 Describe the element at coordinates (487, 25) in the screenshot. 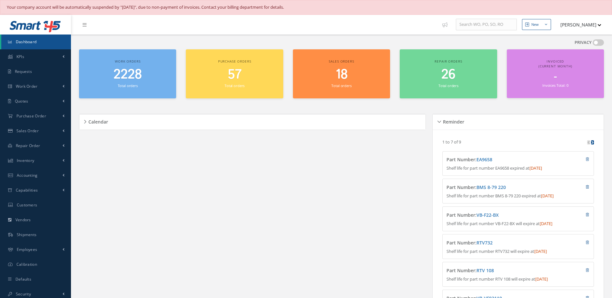

I see `input: Search WO, PO, SO, RO` at that location.